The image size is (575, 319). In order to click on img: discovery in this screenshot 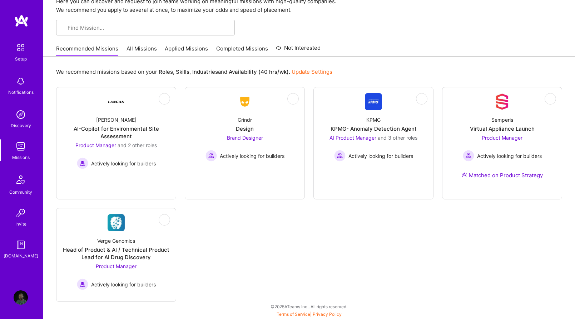, I will do `click(21, 114)`.